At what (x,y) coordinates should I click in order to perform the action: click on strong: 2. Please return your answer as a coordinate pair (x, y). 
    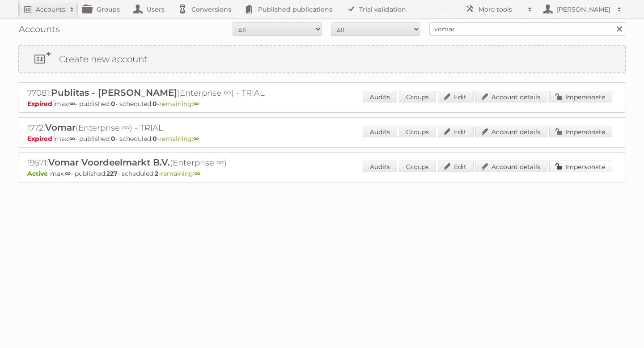
    Looking at the image, I should click on (157, 173).